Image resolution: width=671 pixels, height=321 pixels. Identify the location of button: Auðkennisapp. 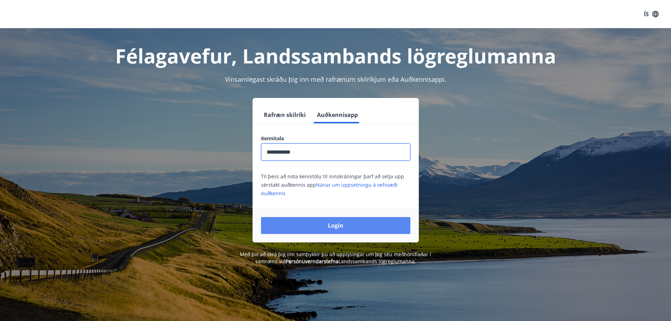
(337, 115).